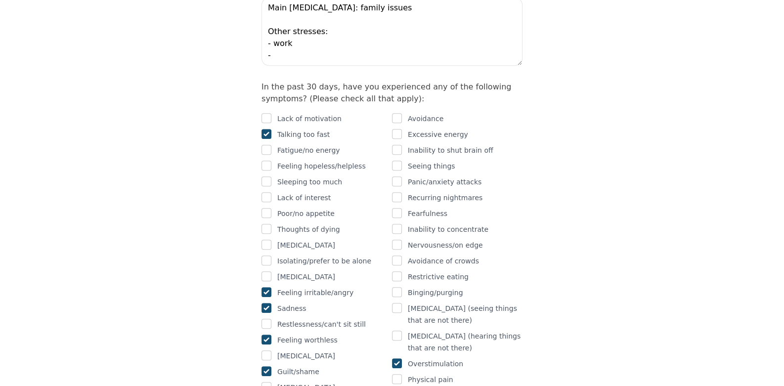  Describe the element at coordinates (435, 293) in the screenshot. I see `p: Binging/purging` at that location.